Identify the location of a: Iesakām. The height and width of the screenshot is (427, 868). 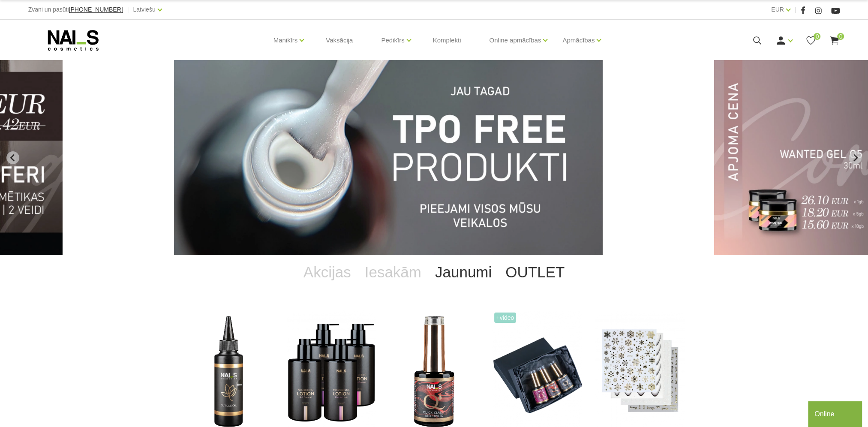
(393, 272).